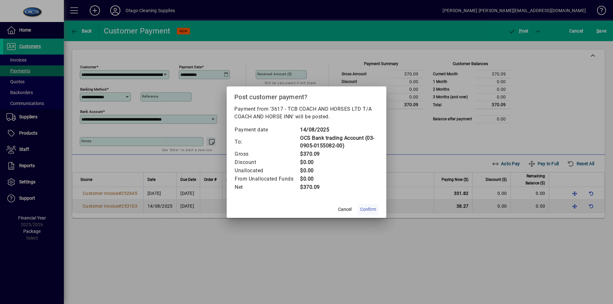 This screenshot has height=304, width=613. Describe the element at coordinates (267, 130) in the screenshot. I see `td: Payment date` at that location.